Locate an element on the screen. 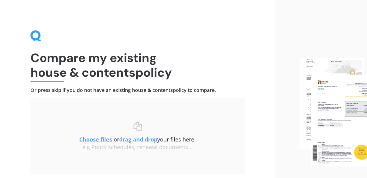 Image resolution: width=367 pixels, height=178 pixels. span: or your files here. is located at coordinates (138, 140).